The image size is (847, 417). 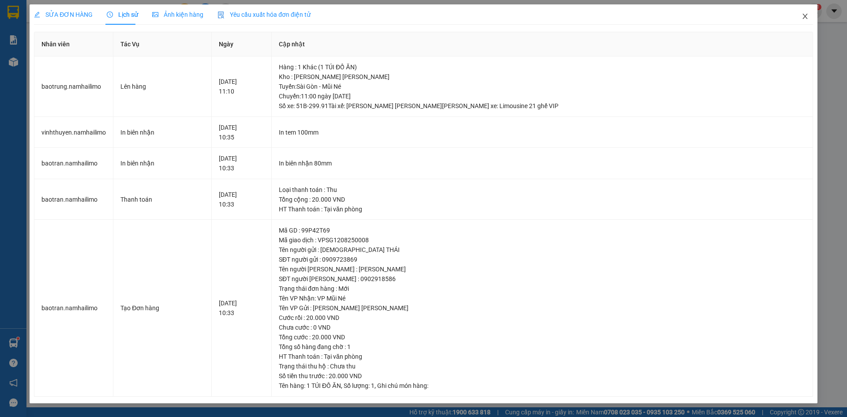 I want to click on div: Mã GD : 99P42T69, so click(x=542, y=230).